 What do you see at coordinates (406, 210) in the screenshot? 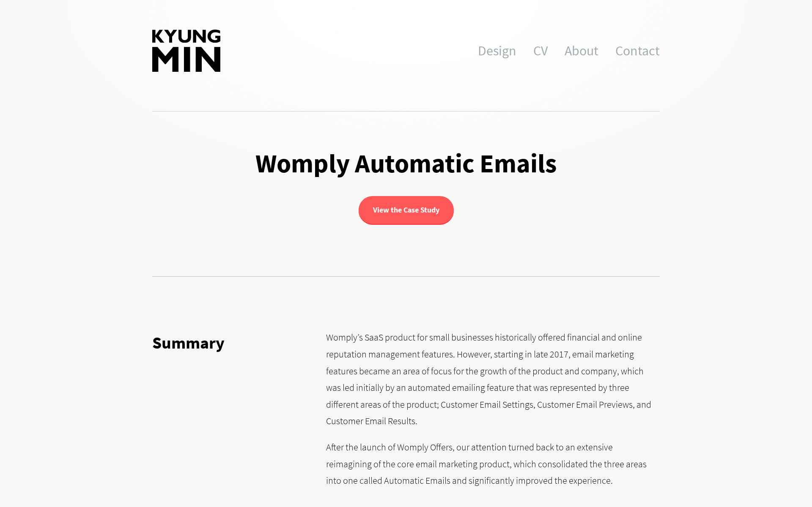
I see `a: View the Case Study` at bounding box center [406, 210].